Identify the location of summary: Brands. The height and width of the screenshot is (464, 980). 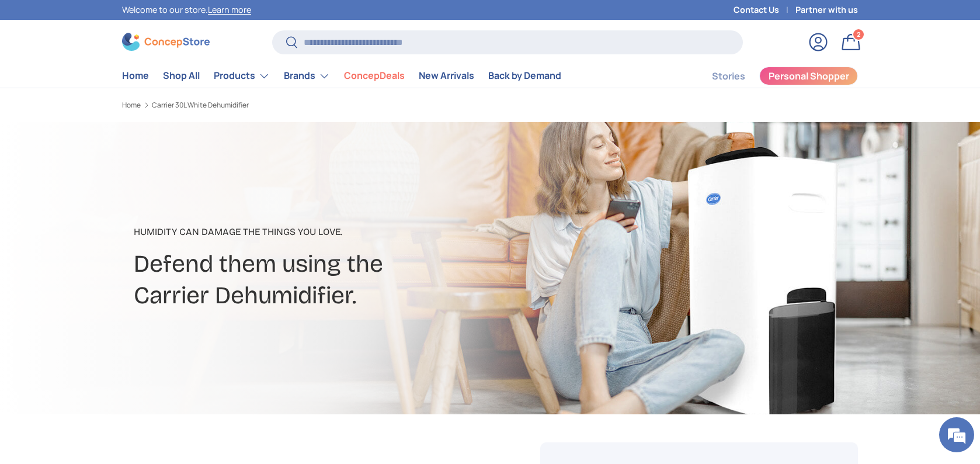
(307, 76).